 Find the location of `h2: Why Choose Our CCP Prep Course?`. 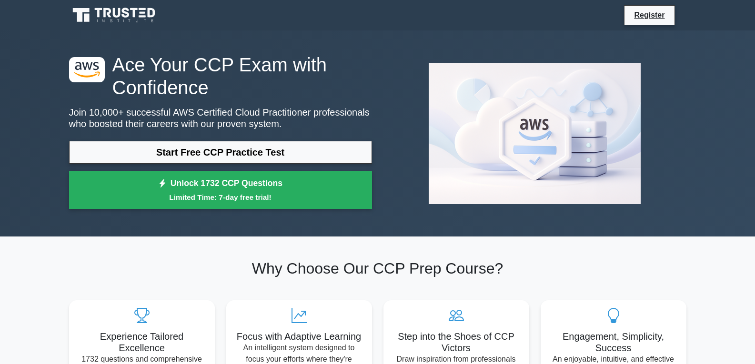

h2: Why Choose Our CCP Prep Course? is located at coordinates (378, 269).